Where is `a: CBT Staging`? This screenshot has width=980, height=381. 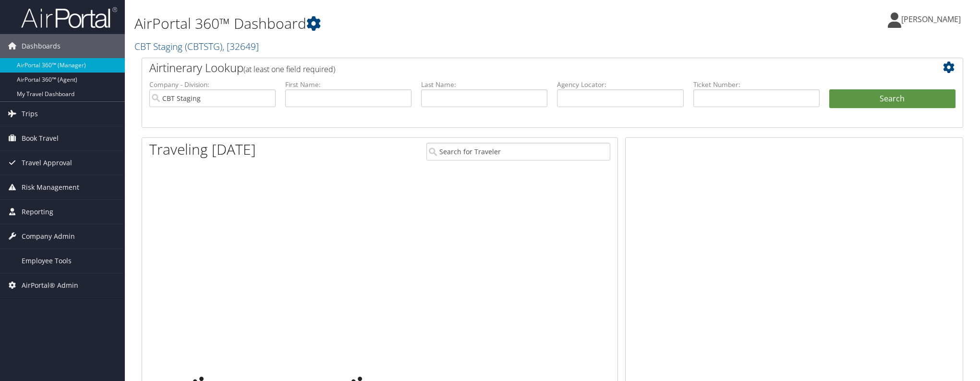
a: CBT Staging is located at coordinates (196, 46).